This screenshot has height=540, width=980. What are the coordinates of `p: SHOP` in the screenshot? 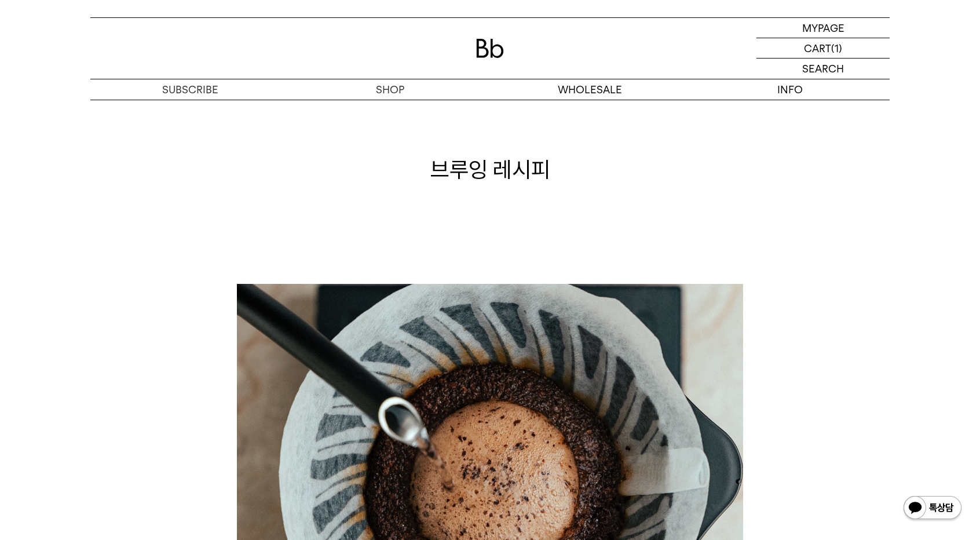 It's located at (390, 90).